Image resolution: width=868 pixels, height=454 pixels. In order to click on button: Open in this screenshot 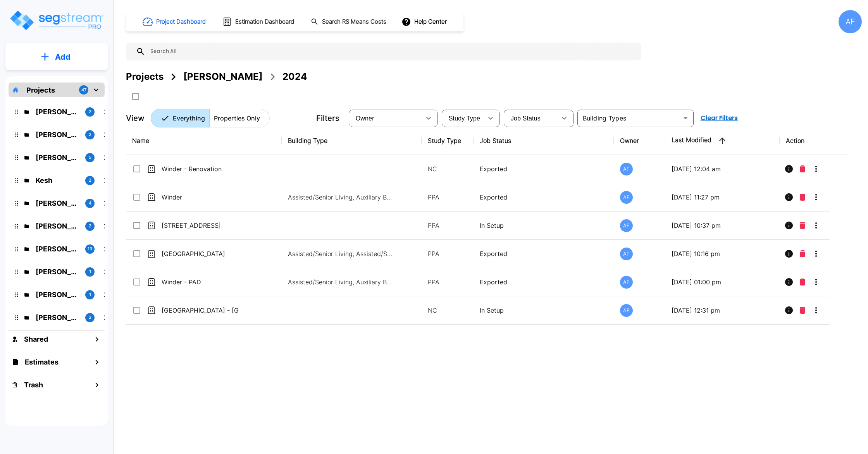, I will do `click(685, 118)`.